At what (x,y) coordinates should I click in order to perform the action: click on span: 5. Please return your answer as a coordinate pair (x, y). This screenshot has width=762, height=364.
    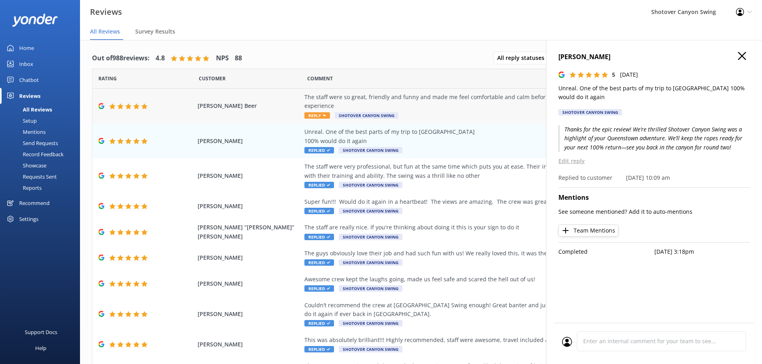
    Looking at the image, I should click on (614, 74).